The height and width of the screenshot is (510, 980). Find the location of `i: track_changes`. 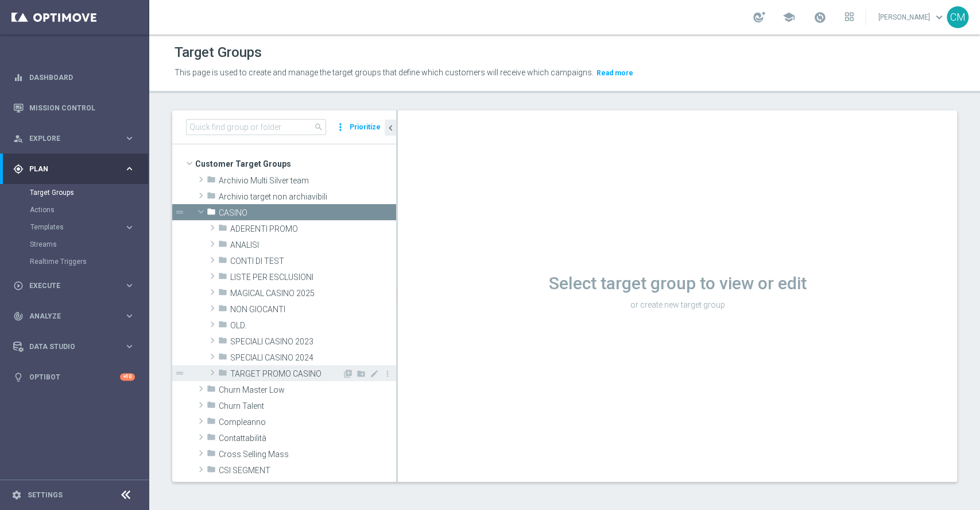

i: track_changes is located at coordinates (18, 316).